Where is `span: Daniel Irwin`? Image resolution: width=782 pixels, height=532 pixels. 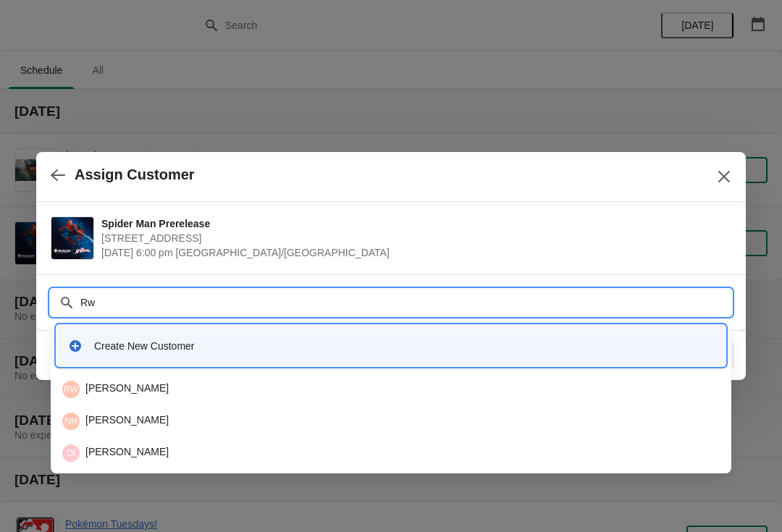
span: Daniel Irwin is located at coordinates (71, 453).